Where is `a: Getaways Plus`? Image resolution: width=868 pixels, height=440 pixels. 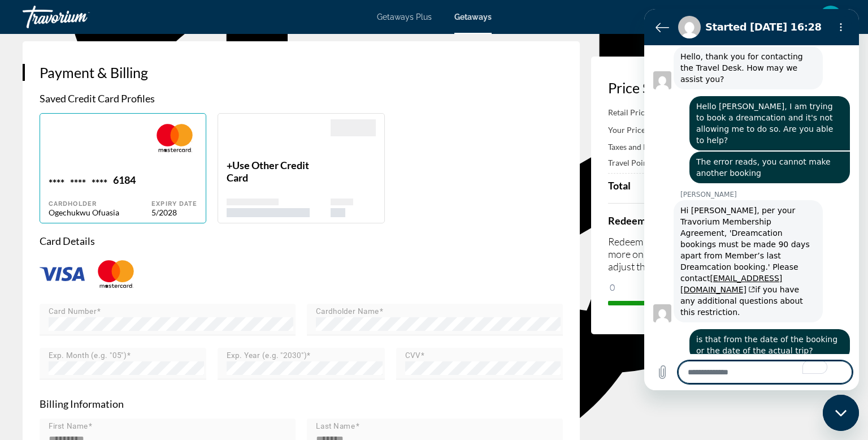
a: Getaways Plus is located at coordinates (404, 17).